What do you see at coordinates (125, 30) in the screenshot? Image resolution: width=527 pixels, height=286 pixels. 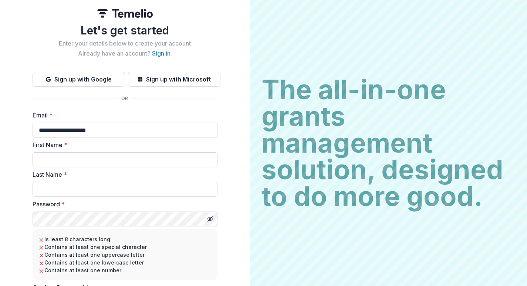 I see `h1: Let's get started` at bounding box center [125, 30].